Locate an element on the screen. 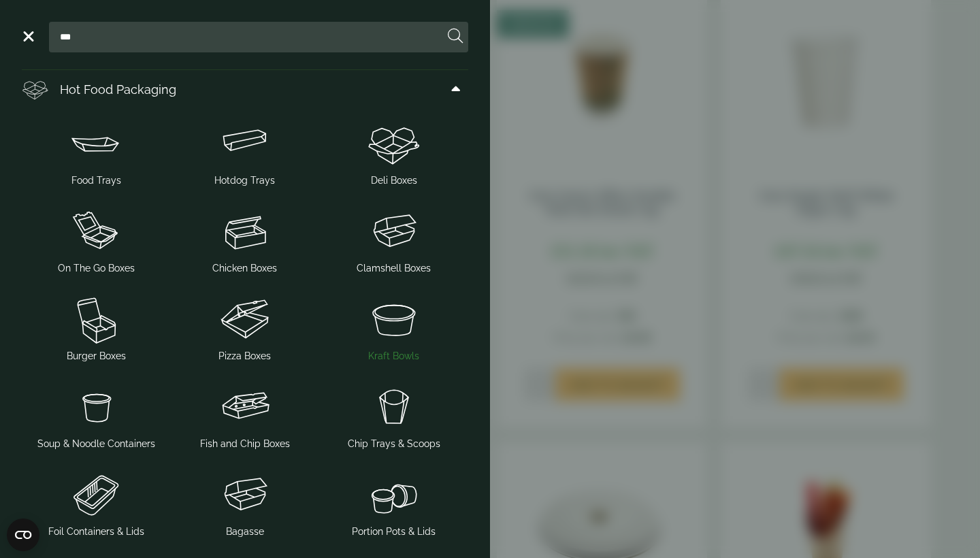 This screenshot has height=558, width=980. img: Chicken_box-1.svg is located at coordinates (245, 231).